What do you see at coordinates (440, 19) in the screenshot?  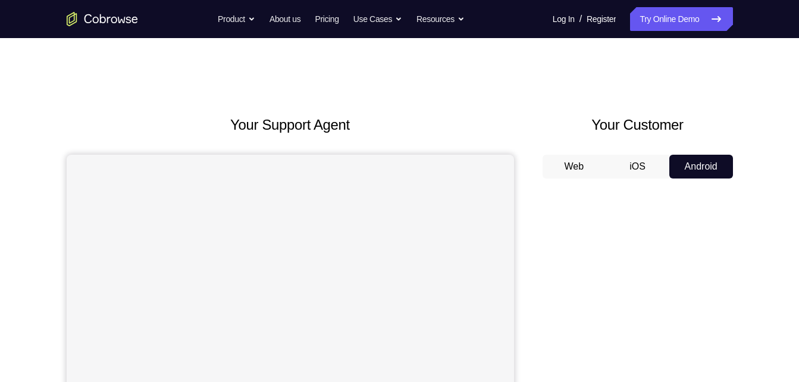 I see `button: Resources` at bounding box center [440, 19].